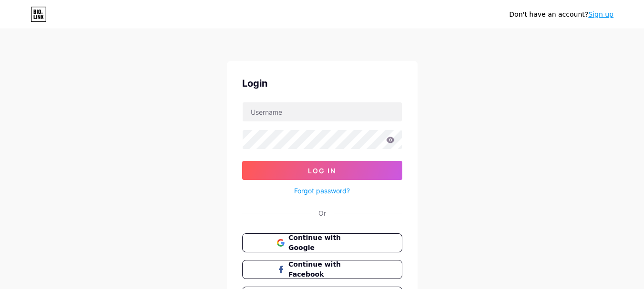  I want to click on button: Continue with Google, so click(322, 243).